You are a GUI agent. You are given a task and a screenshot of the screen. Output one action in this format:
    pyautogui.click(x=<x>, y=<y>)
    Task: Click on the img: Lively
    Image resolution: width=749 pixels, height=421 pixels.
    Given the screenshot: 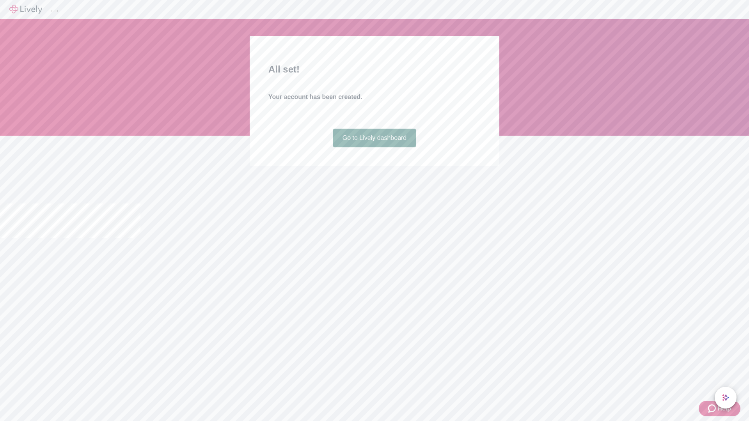 What is the action you would take?
    pyautogui.click(x=26, y=9)
    